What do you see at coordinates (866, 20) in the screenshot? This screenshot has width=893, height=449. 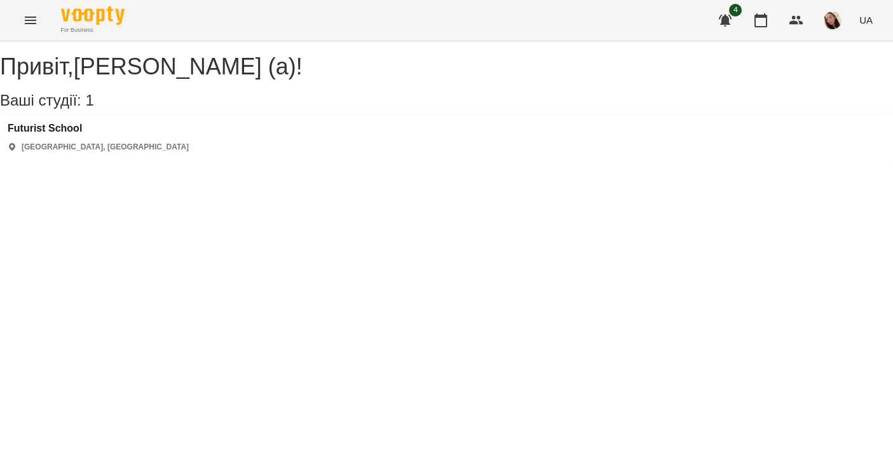 I see `button: UA` at bounding box center [866, 20].